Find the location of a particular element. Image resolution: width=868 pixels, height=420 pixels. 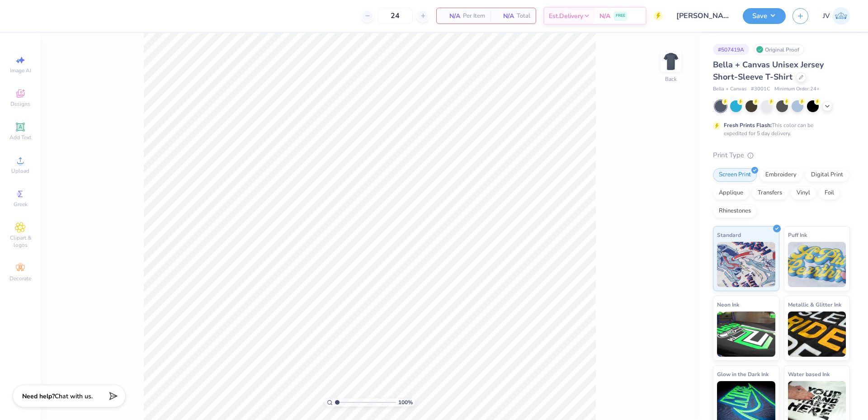

span: Puff Ink is located at coordinates (797, 234).